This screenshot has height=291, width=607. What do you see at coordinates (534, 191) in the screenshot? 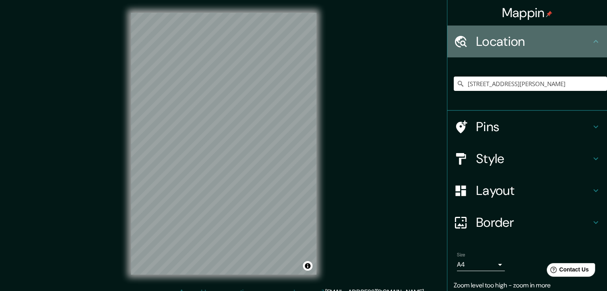
I see `h4: Layout` at bounding box center [534, 191].